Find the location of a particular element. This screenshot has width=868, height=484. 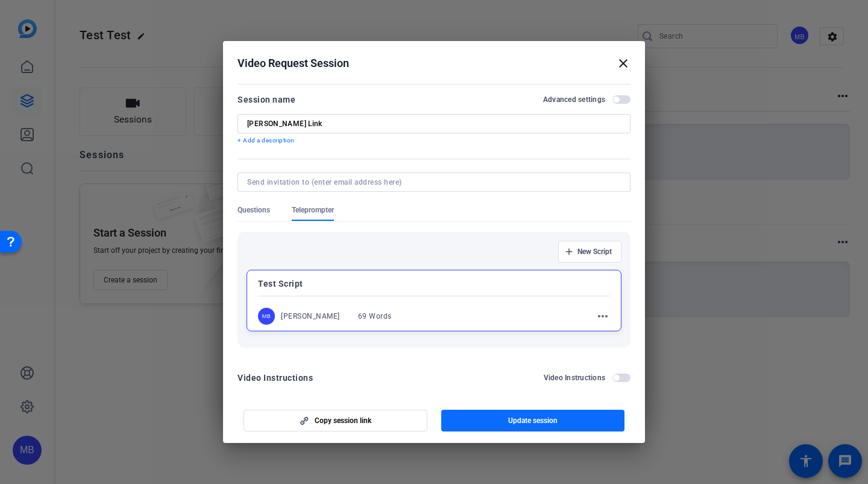

div: Video Instructions is located at coordinates (275, 378).